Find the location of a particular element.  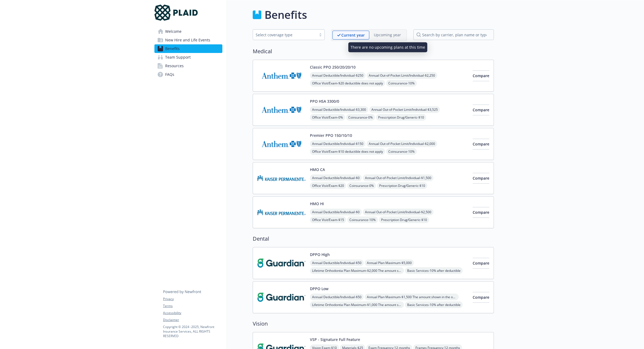

span: Office Visit/Exam - $20 deductible does not apply is located at coordinates (348, 83).